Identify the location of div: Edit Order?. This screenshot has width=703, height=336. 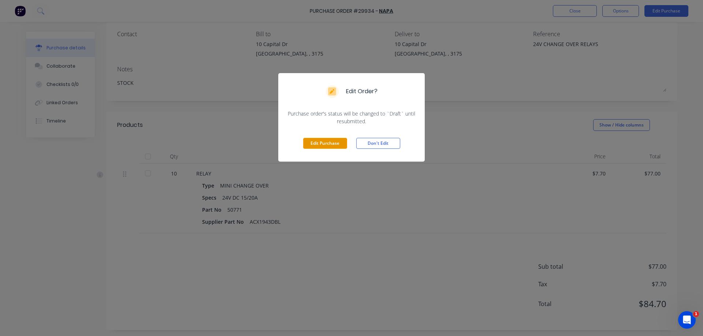
(362, 91).